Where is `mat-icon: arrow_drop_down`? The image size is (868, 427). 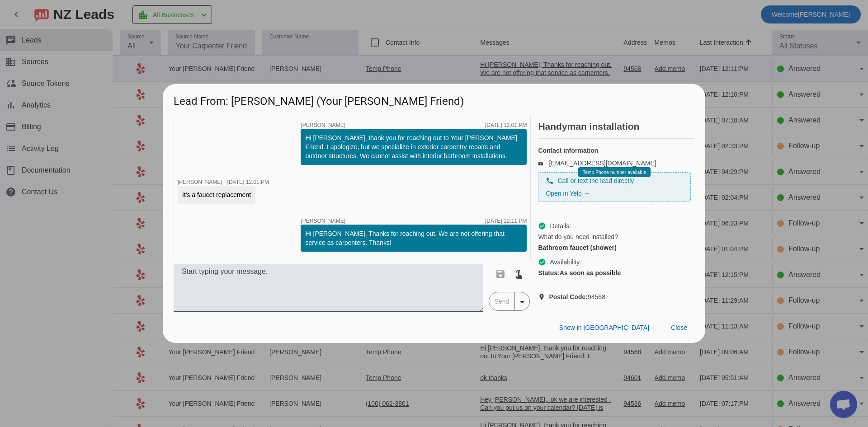 mat-icon: arrow_drop_down is located at coordinates (522, 302).